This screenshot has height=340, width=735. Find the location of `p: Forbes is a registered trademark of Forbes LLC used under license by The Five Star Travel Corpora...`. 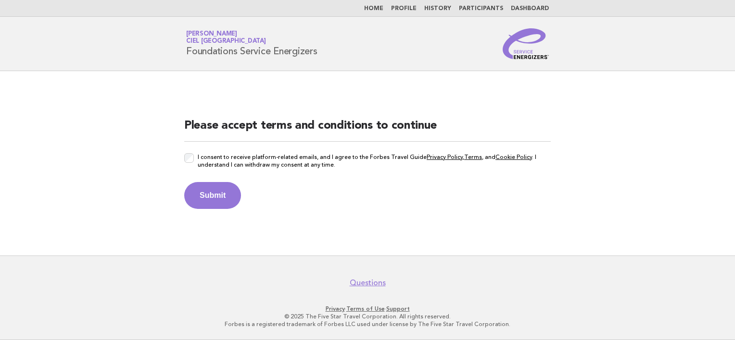

p: Forbes is a registered trademark of Forbes LLC used under license by The Five Star Travel Corpora... is located at coordinates (367, 325).